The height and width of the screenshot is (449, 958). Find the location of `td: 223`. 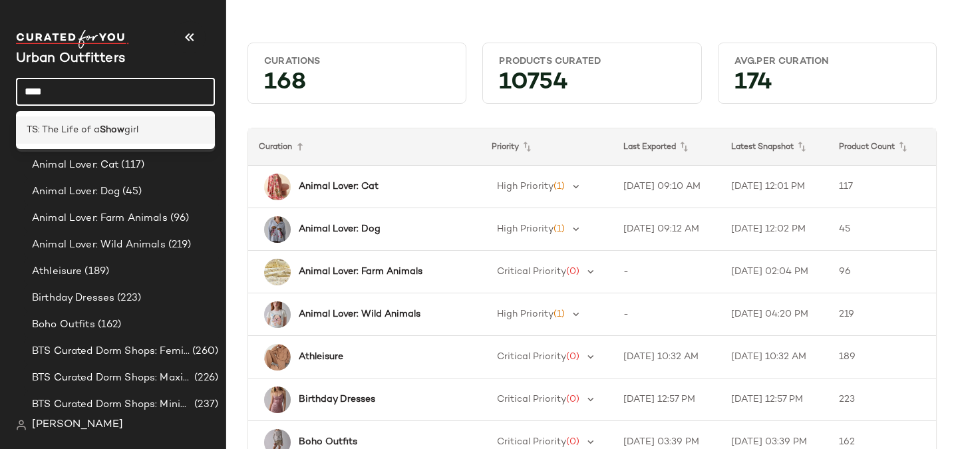

td: 223 is located at coordinates (882, 400).